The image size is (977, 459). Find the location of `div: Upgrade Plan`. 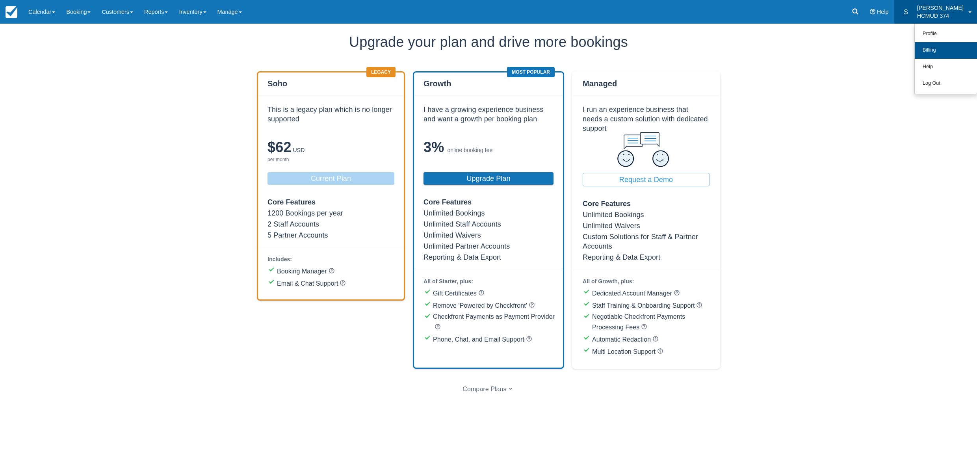

div: Upgrade Plan is located at coordinates (488, 178).